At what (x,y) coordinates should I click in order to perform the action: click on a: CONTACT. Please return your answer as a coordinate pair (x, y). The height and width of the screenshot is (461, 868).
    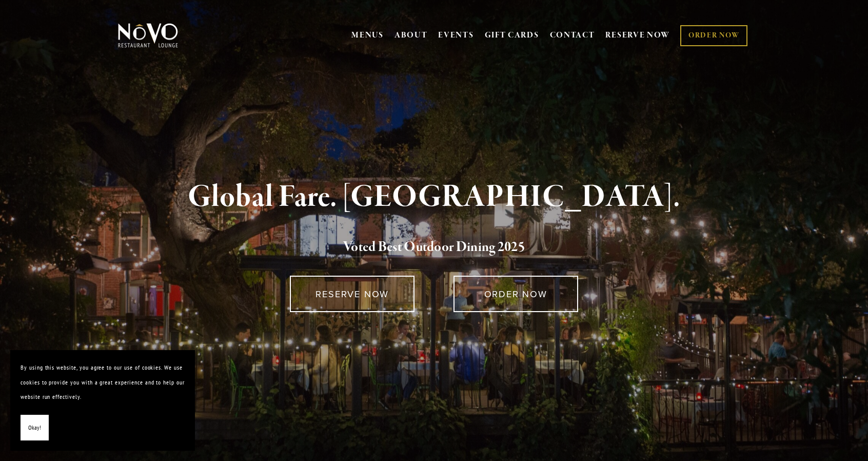
    Looking at the image, I should click on (572, 35).